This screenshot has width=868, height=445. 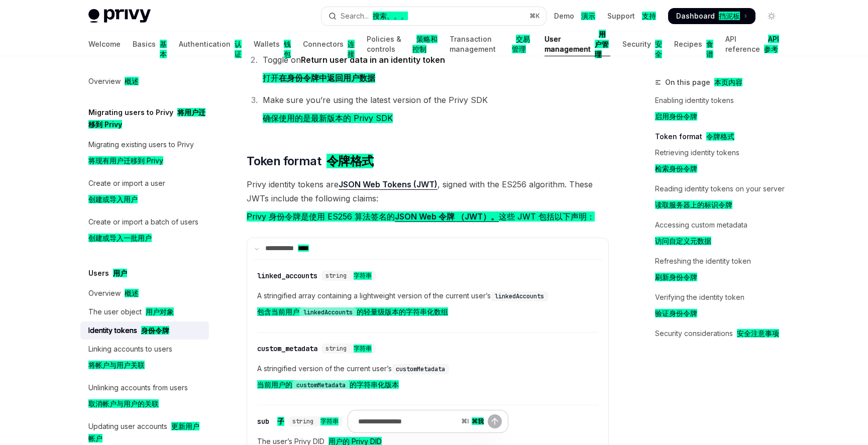 I want to click on li: Toggle on, so click(x=434, y=71).